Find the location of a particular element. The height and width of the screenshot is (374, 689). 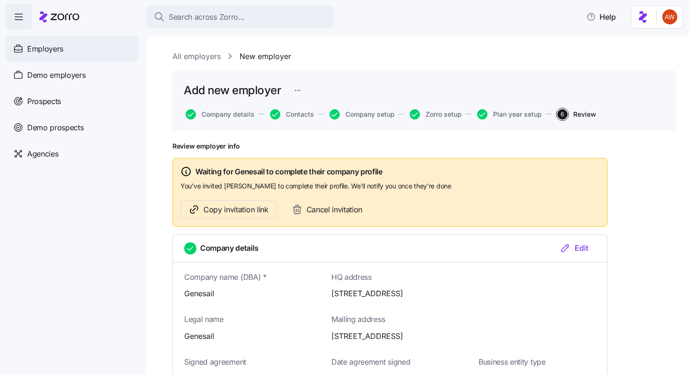

button: Plan year setup is located at coordinates (509, 114).